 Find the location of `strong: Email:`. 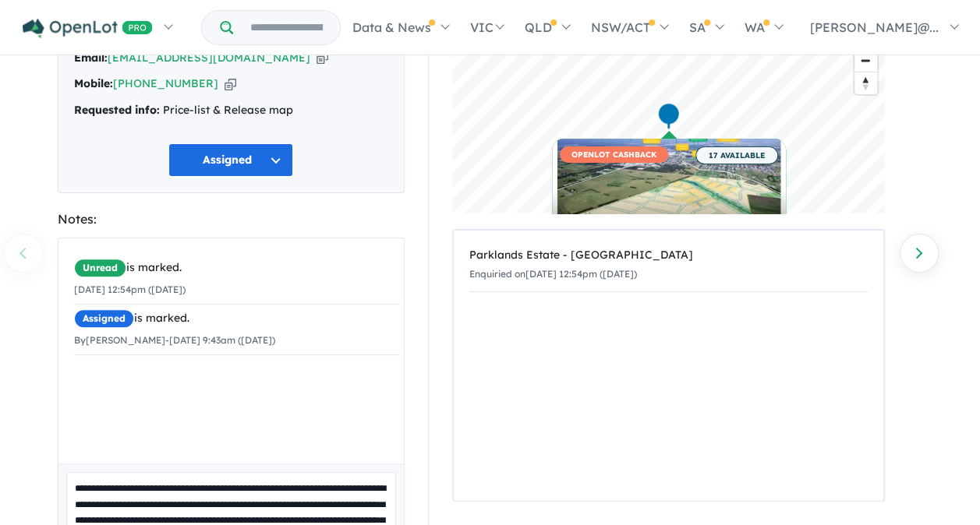

strong: Email: is located at coordinates (91, 58).